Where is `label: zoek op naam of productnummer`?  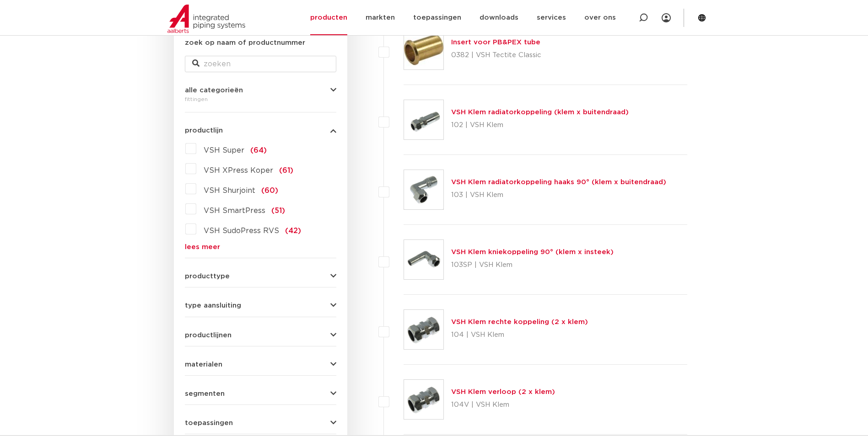
label: zoek op naam of productnummer is located at coordinates (245, 43).